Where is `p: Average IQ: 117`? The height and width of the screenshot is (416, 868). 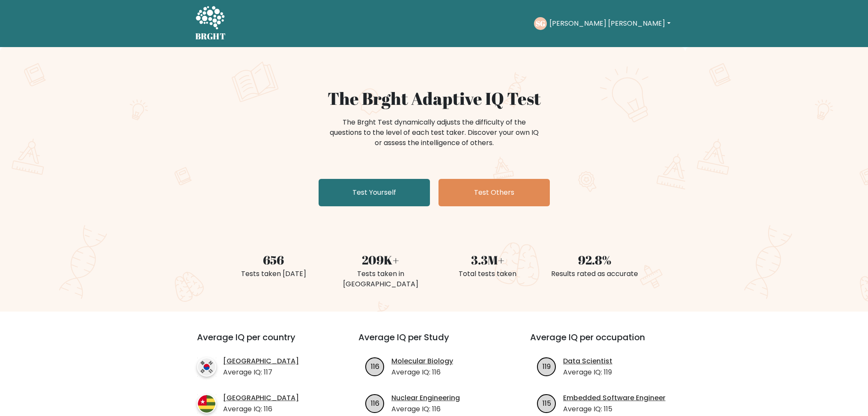
p: Average IQ: 117 is located at coordinates (261, 372).